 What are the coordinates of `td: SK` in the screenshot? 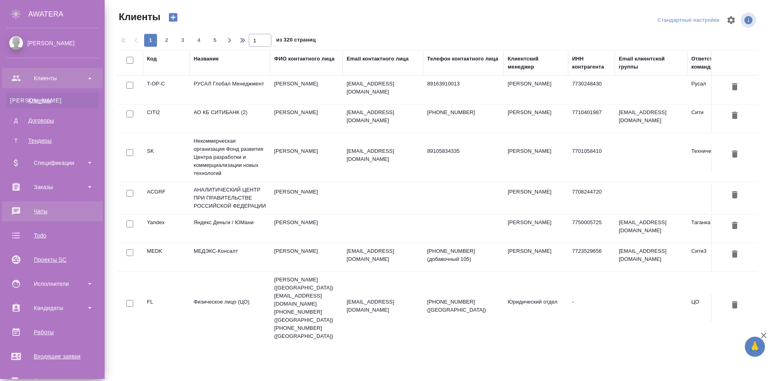 It's located at (166, 157).